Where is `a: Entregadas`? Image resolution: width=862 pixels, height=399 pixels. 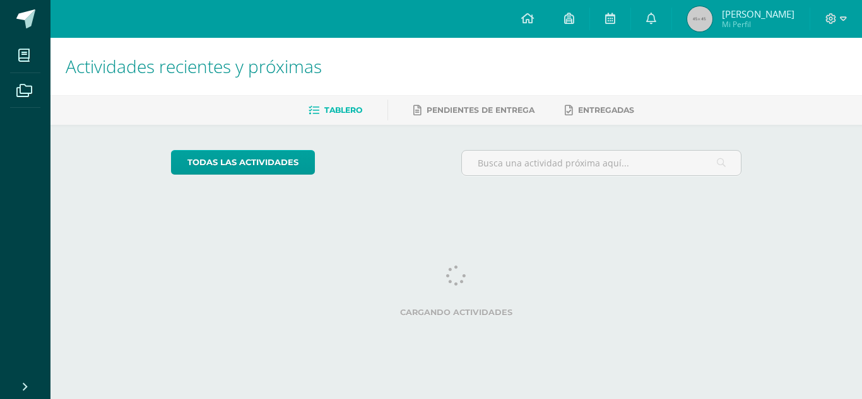
a: Entregadas is located at coordinates (599, 110).